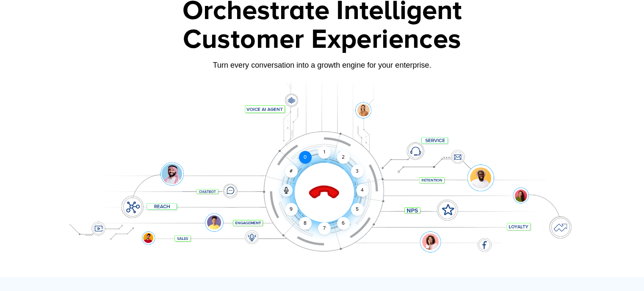 This screenshot has width=644, height=291. I want to click on div: 2, so click(344, 157).